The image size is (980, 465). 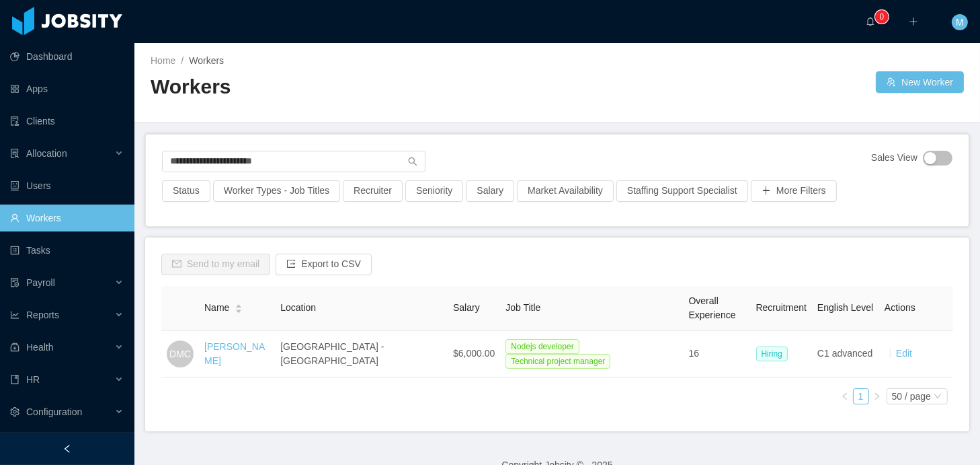 What do you see at coordinates (163, 61) in the screenshot?
I see `a: Home` at bounding box center [163, 61].